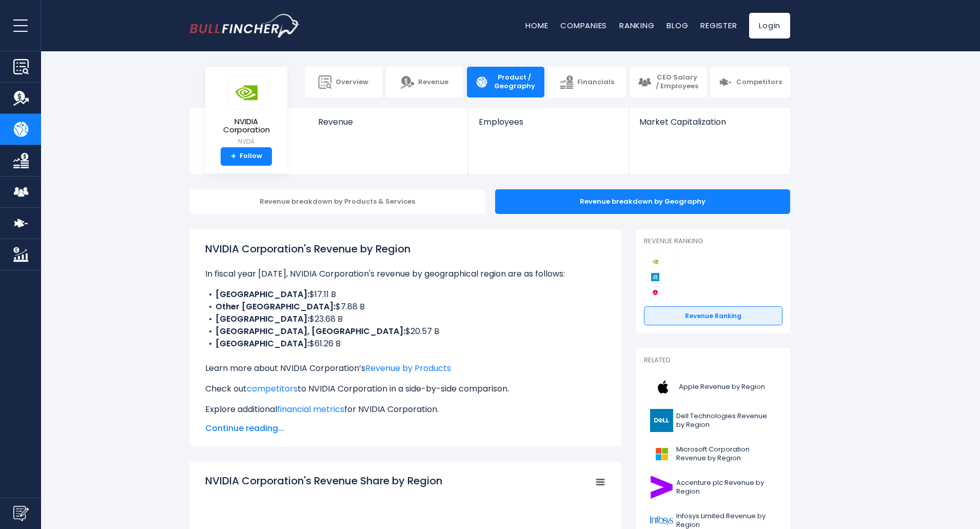 This screenshot has width=980, height=529. What do you see at coordinates (713, 486) in the screenshot?
I see `a: Accenture plc Revenue by Region` at bounding box center [713, 486].